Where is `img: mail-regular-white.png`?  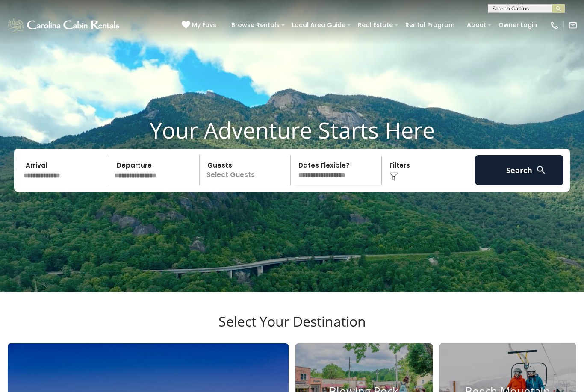 img: mail-regular-white.png is located at coordinates (573, 25).